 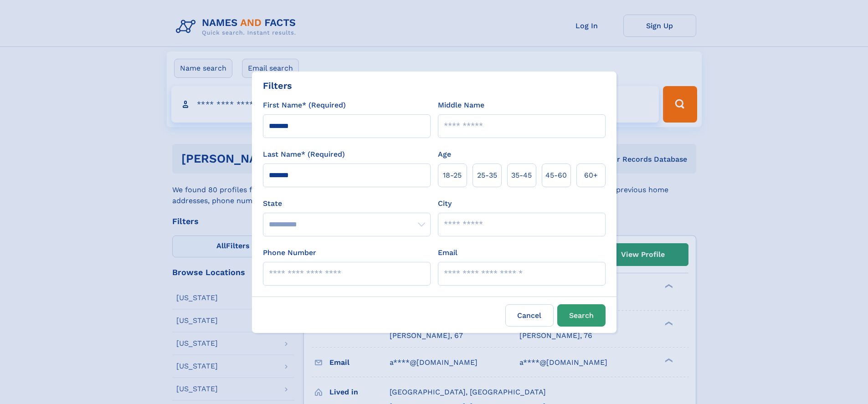 I want to click on span: 18‑25, so click(x=452, y=175).